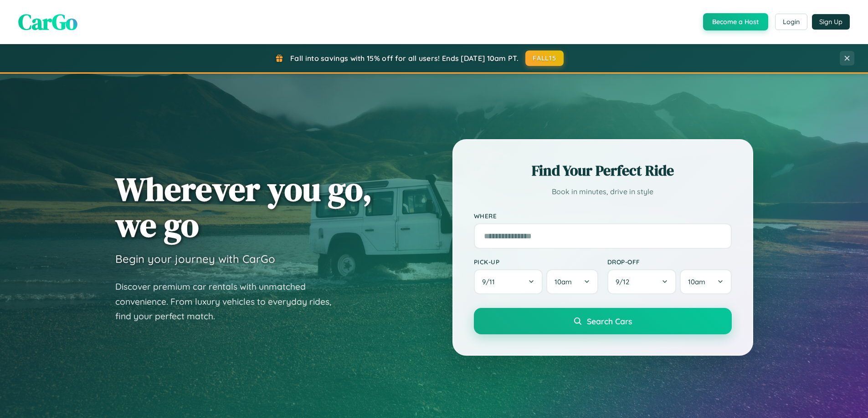  What do you see at coordinates (508, 282) in the screenshot?
I see `button: 9/11` at bounding box center [508, 282].